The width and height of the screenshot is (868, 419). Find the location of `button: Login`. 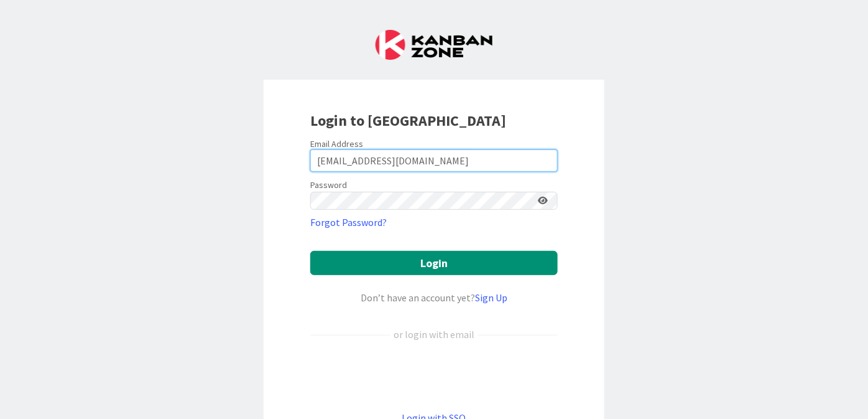

button: Login is located at coordinates (434, 262).